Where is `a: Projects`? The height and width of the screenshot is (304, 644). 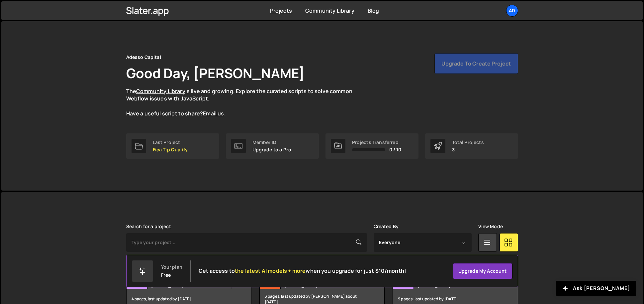
a: Projects is located at coordinates (281, 11).